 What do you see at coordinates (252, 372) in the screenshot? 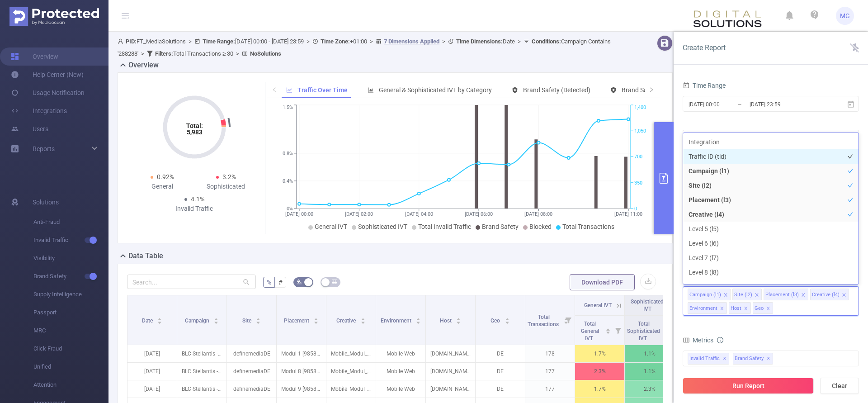
I see `p: definemediaDE` at bounding box center [252, 372].